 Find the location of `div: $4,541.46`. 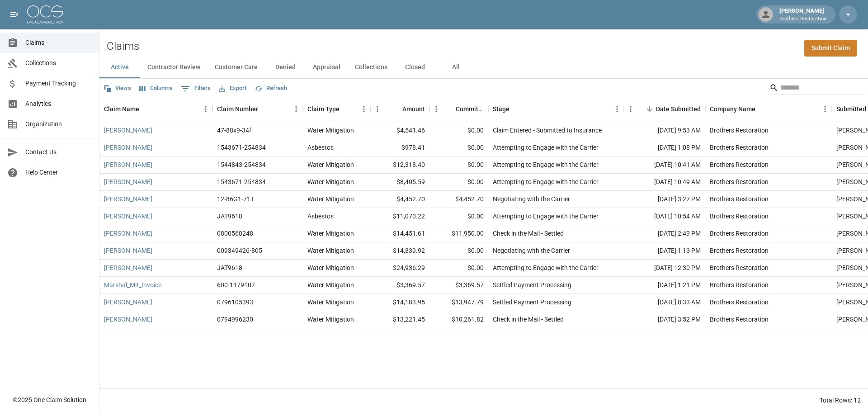

div: $4,541.46 is located at coordinates (400, 131).